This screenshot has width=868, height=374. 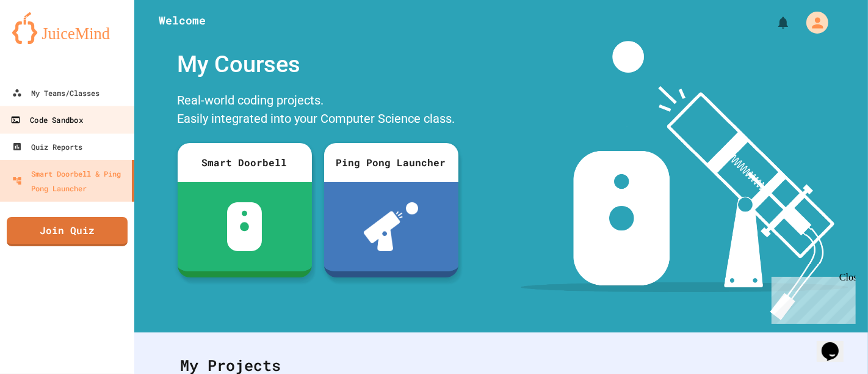 What do you see at coordinates (318, 64) in the screenshot?
I see `div: My Courses` at bounding box center [318, 64].